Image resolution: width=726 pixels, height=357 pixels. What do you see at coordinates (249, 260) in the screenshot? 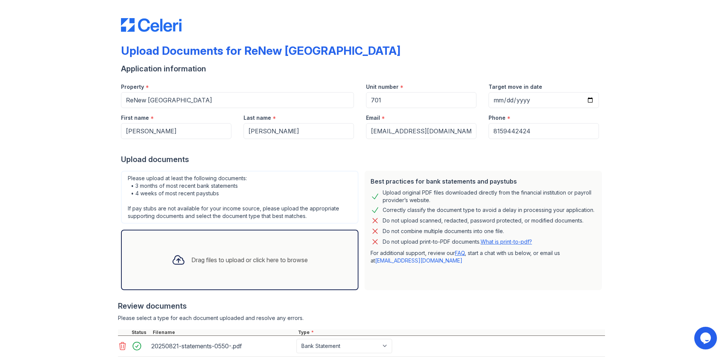
I see `div: Drag files to upload or click here to browse` at bounding box center [249, 260].